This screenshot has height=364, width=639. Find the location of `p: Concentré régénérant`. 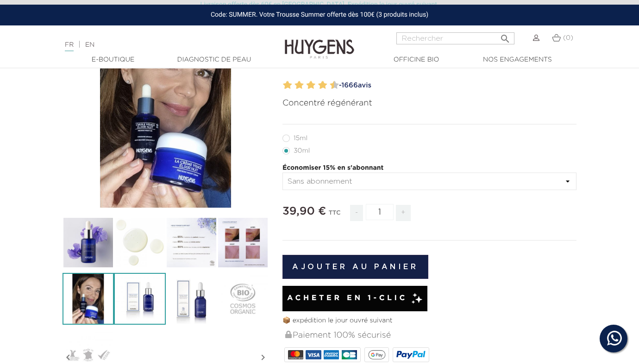

p: Concentré régénérant is located at coordinates (429, 103).